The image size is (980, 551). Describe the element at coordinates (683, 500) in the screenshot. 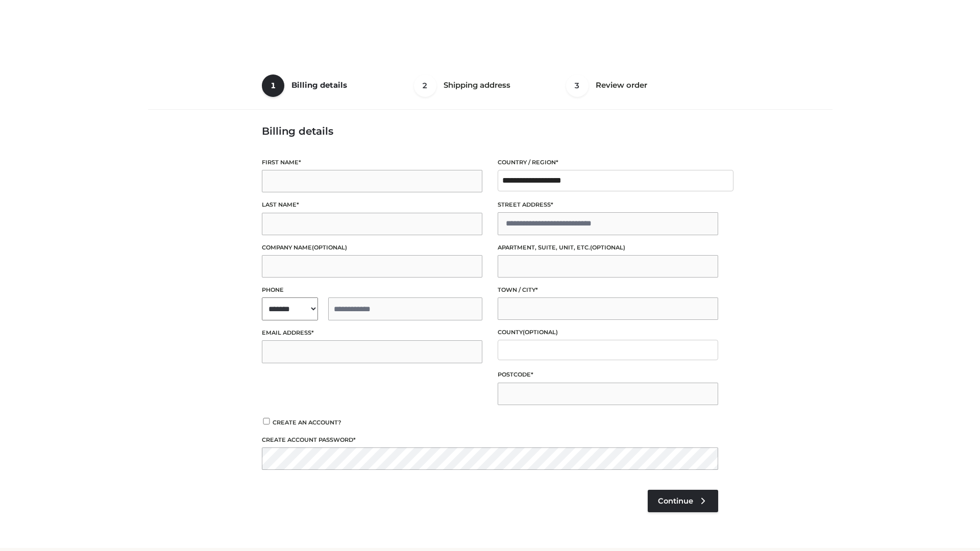

I see `a: Continue` at that location.